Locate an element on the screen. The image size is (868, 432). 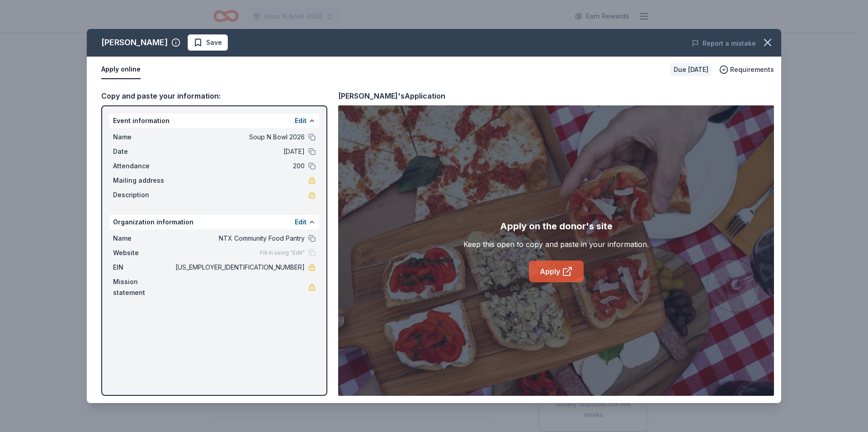
span: Date is located at coordinates (144, 151).